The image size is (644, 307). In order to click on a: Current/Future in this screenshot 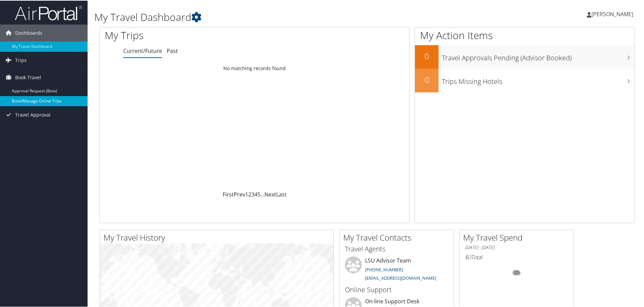, I will do `click(142, 50)`.